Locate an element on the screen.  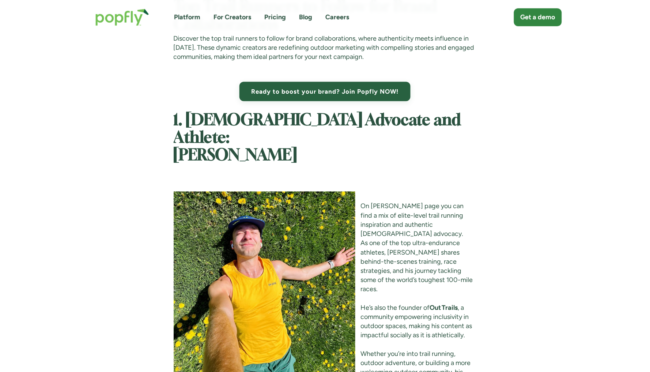
a: For Creators is located at coordinates (232, 17).